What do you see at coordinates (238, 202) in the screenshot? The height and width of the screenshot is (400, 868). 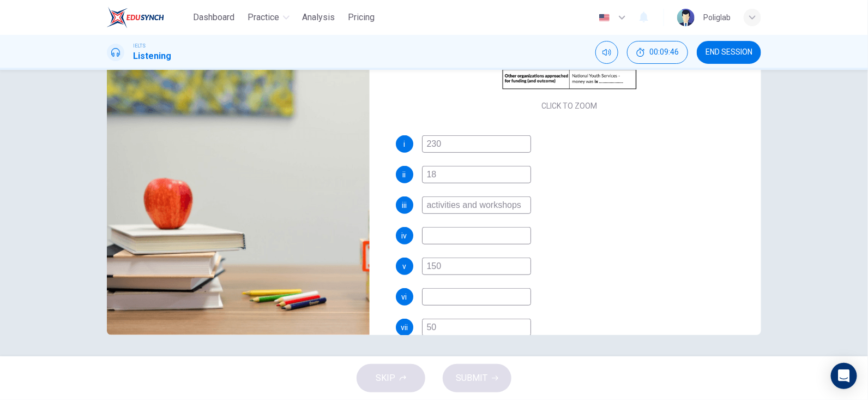 I see `img: Drama Club Funding` at bounding box center [238, 202].